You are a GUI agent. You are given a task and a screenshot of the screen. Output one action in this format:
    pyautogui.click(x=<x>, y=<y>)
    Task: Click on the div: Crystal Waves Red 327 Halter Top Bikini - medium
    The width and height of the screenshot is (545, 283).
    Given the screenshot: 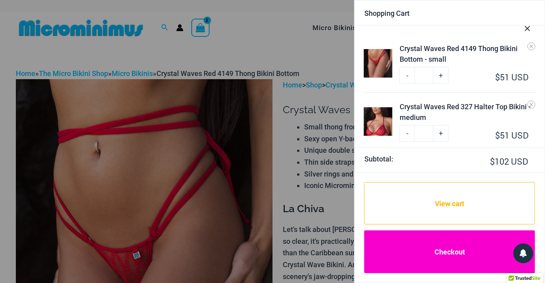 What is the action you would take?
    pyautogui.click(x=468, y=112)
    